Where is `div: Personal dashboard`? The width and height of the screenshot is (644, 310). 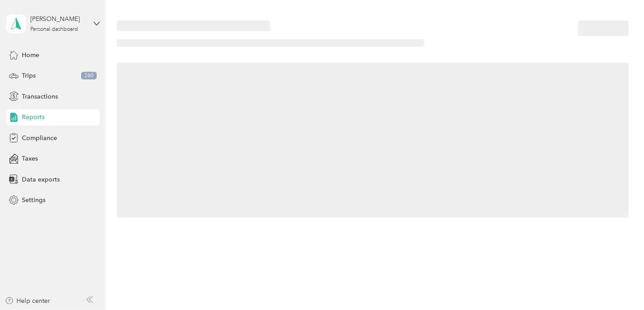 div: Personal dashboard is located at coordinates (54, 29).